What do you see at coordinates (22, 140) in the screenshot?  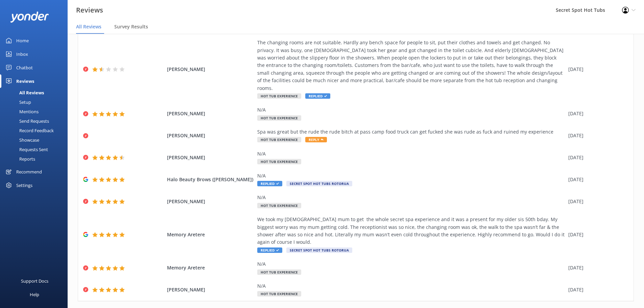 I see `div: Showcase` at bounding box center [22, 140].